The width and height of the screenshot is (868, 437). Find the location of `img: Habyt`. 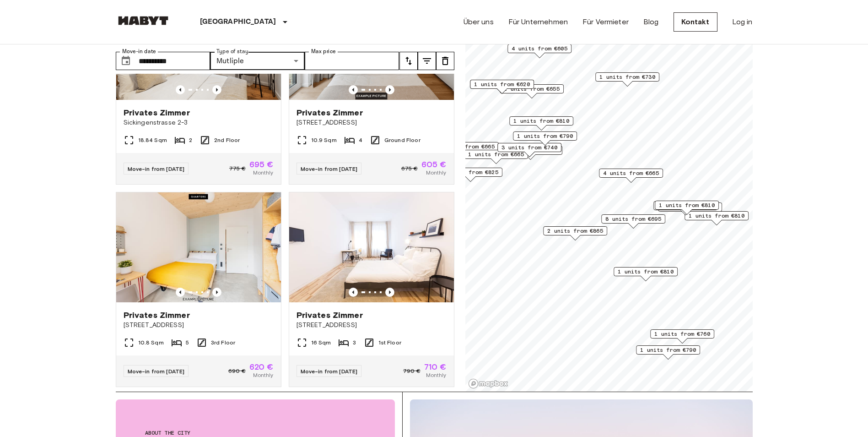

img: Habyt is located at coordinates (143, 20).